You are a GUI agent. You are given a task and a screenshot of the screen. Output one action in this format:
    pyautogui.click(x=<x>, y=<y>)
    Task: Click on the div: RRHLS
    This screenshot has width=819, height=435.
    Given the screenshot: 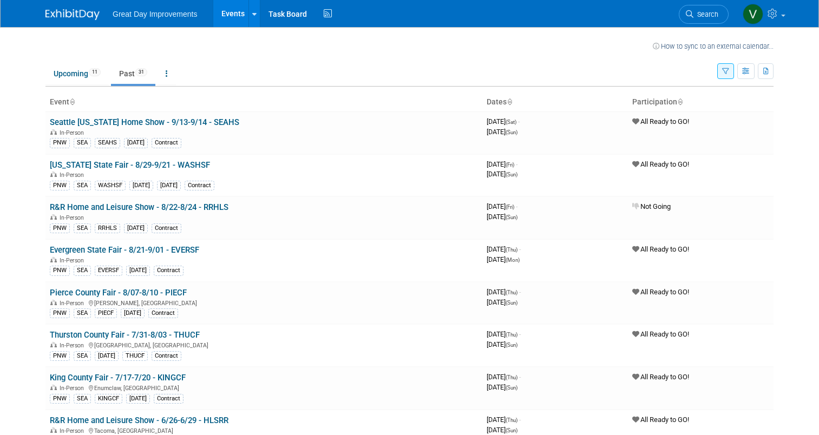 What is the action you would take?
    pyautogui.click(x=107, y=229)
    